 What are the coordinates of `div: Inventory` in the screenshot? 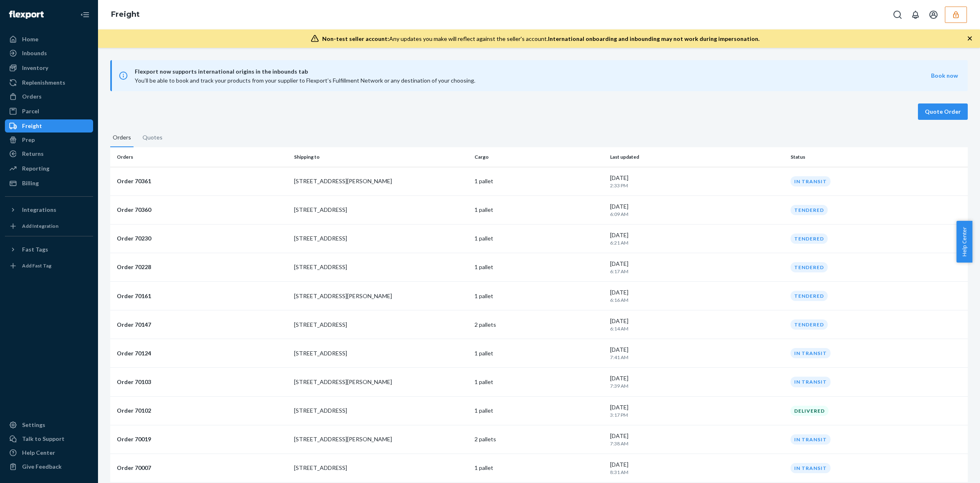 It's located at (35, 68).